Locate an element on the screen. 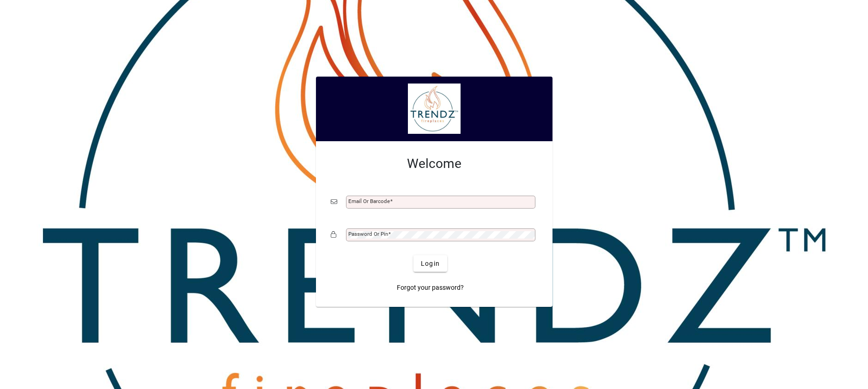  h2: Welcome is located at coordinates (434, 164).